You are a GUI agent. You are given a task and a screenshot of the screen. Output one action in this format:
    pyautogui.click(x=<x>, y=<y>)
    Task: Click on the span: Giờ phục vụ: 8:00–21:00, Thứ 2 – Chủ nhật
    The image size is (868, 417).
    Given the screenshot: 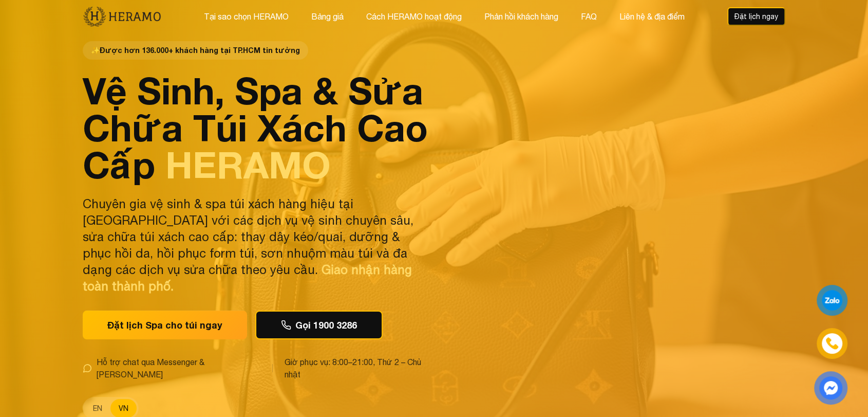 What is the action you would take?
    pyautogui.click(x=356, y=368)
    